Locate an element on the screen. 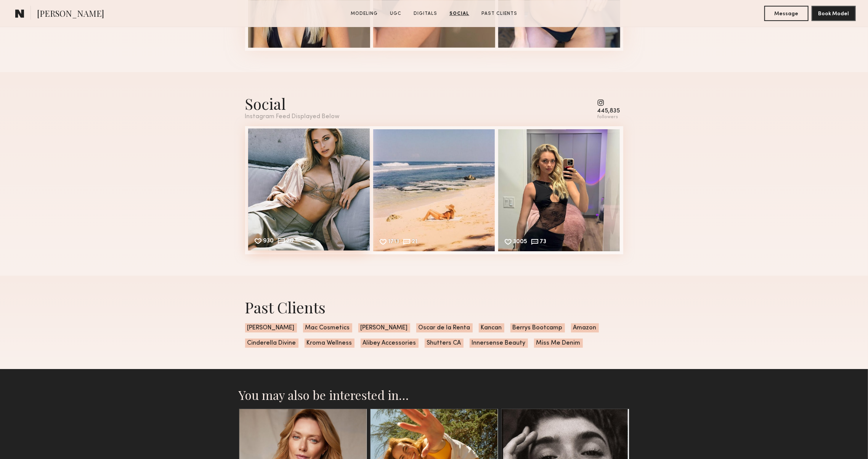 The height and width of the screenshot is (459, 868). button: Message is located at coordinates (786, 13).